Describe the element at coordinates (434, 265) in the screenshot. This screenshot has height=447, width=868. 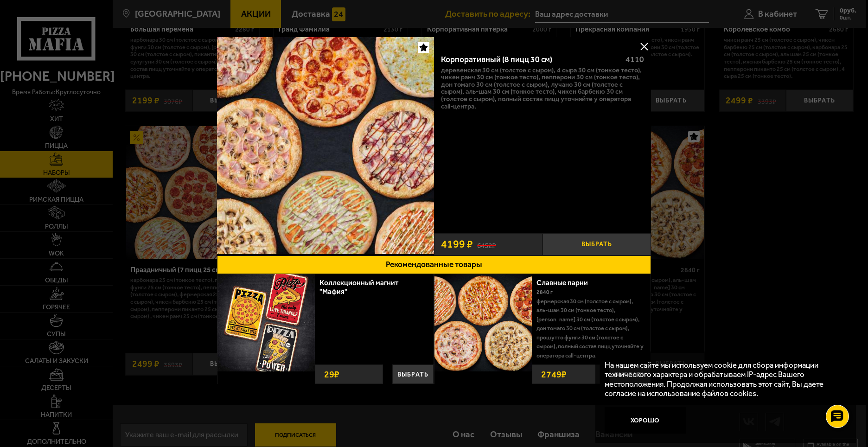
I see `button: Рекомендованные товары` at that location.